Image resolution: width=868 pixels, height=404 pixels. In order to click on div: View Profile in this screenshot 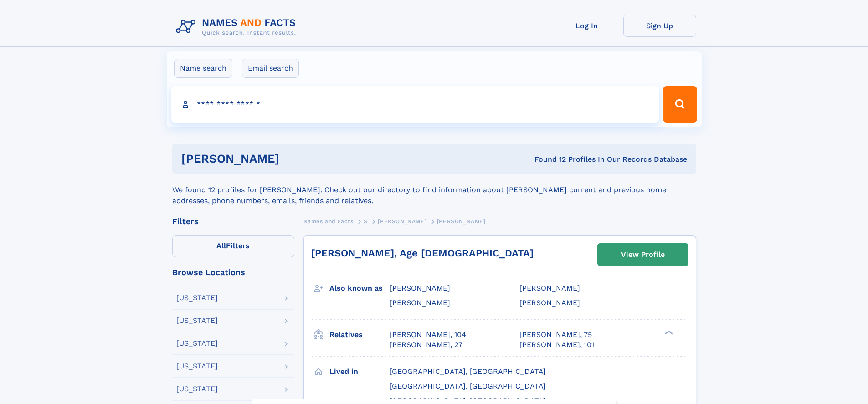, I will do `click(643, 255)`.